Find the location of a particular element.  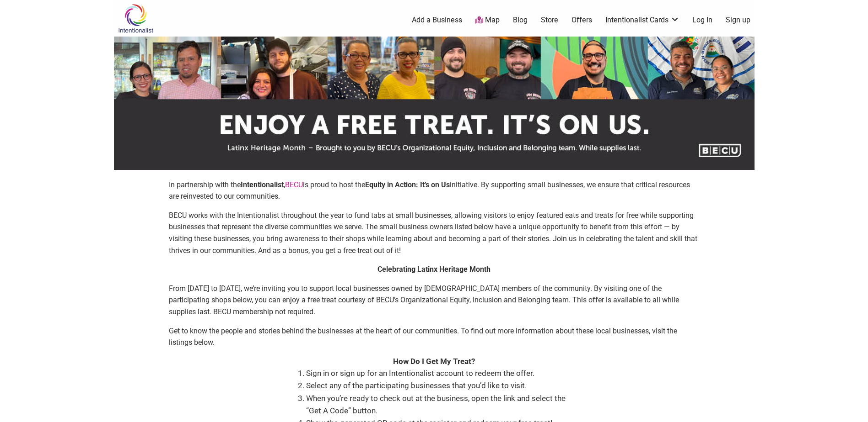

li: Sign in or sign up for an Intentionalist account to redeem the offer. is located at coordinates (438, 374).